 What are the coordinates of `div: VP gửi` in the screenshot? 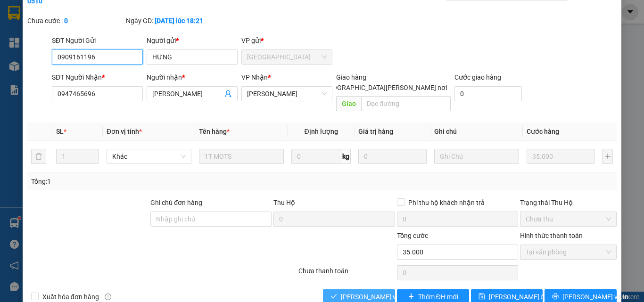 It's located at (287, 40).